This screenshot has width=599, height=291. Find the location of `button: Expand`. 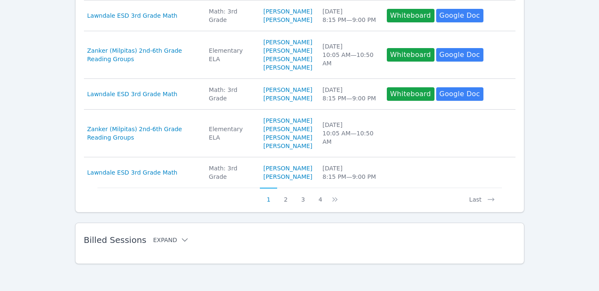

button: Expand is located at coordinates (171, 240).